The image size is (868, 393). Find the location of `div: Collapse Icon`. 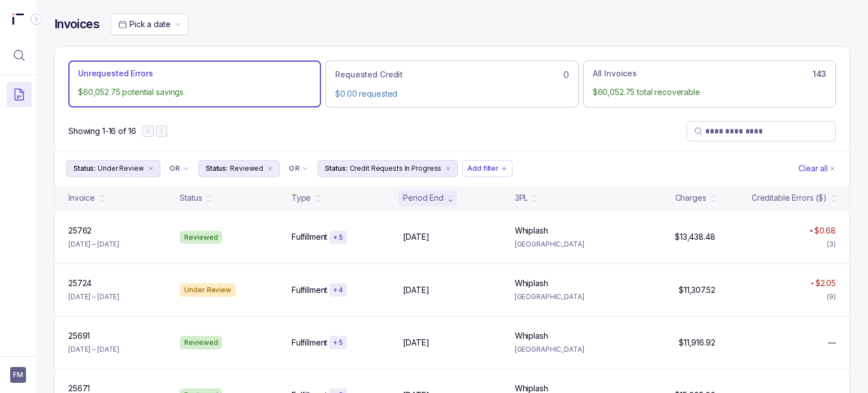

div: Collapse Icon is located at coordinates (37, 19).